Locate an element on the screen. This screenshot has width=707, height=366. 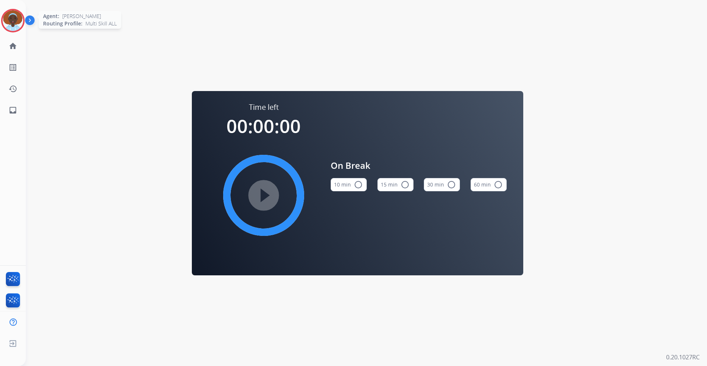
img: avatar is located at coordinates (13, 21).